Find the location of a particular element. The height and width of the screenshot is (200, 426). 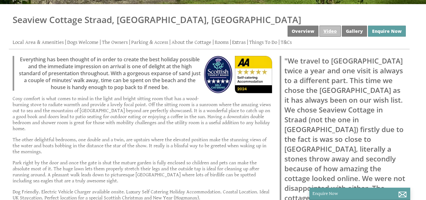

img: AA - Self Catering - AA Self Catering Award 2024 is located at coordinates (253, 74).